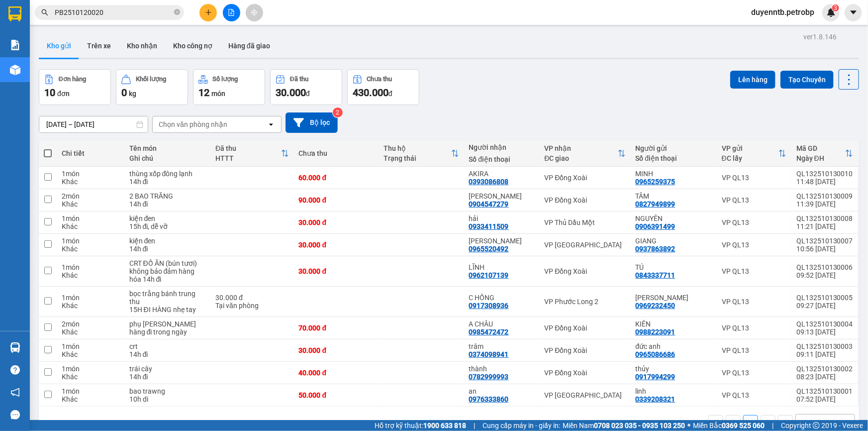 The height and width of the screenshot is (431, 868). I want to click on div: 0965086686, so click(655, 354).